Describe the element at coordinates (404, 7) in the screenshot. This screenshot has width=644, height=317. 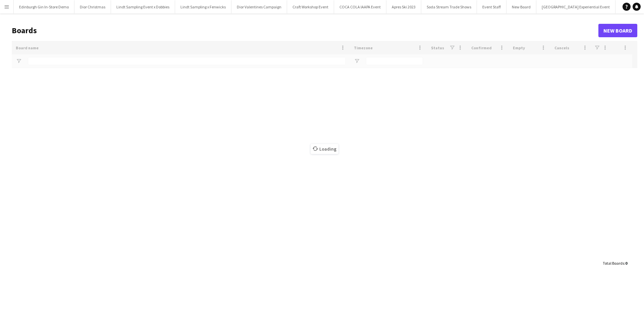
I see `button: Apres Ski 2023` at that location.